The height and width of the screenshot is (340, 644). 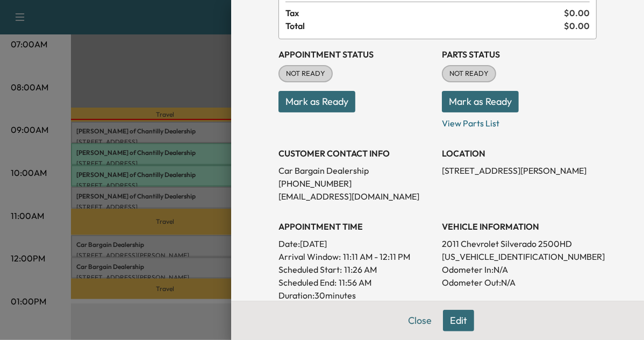 I want to click on h3: LOCATION, so click(x=519, y=153).